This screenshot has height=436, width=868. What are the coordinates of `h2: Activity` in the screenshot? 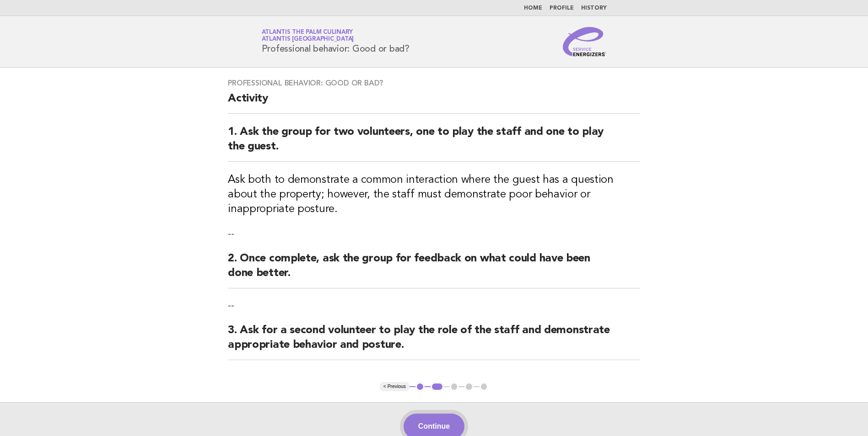 It's located at (434, 102).